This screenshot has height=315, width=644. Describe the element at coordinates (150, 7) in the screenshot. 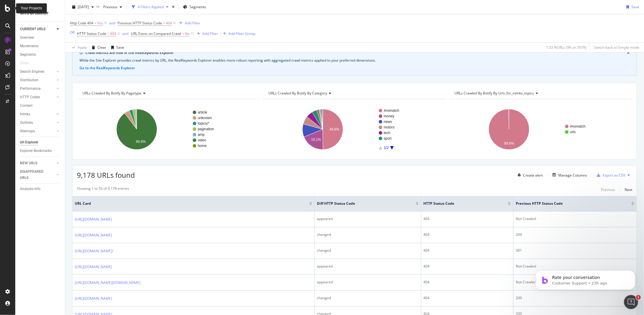

I see `button: 4 Filters Applied` at that location.